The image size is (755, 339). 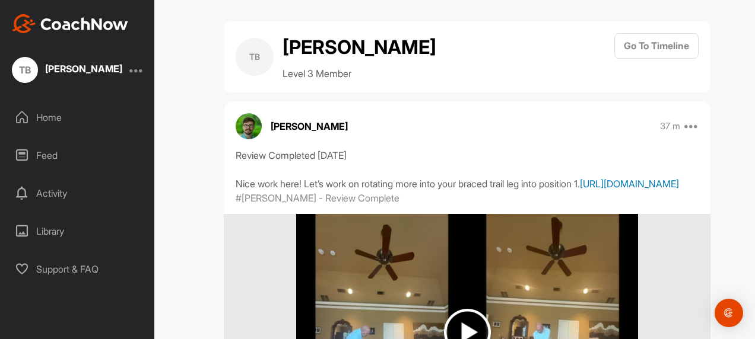 I want to click on div: Activity, so click(x=78, y=193).